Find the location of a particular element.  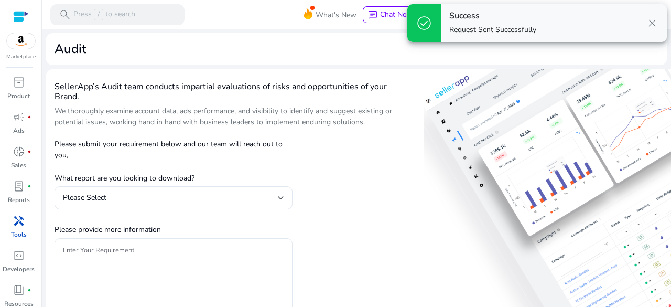

span: Please Select is located at coordinates (84, 197).